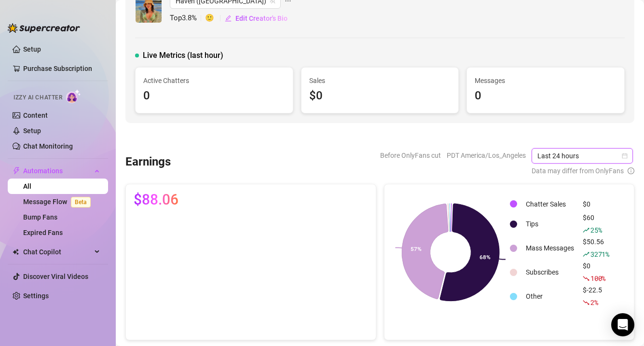  What do you see at coordinates (550, 272) in the screenshot?
I see `td: Subscribes` at bounding box center [550, 272].